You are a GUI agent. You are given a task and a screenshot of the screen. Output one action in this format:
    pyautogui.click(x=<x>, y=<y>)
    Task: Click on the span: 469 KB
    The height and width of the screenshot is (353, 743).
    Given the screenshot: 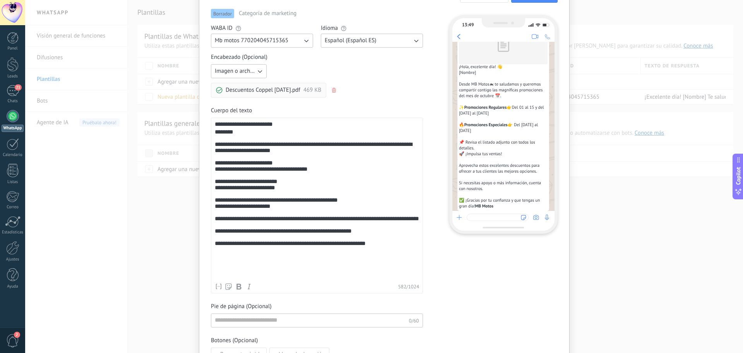 What is the action you would take?
    pyautogui.click(x=312, y=90)
    